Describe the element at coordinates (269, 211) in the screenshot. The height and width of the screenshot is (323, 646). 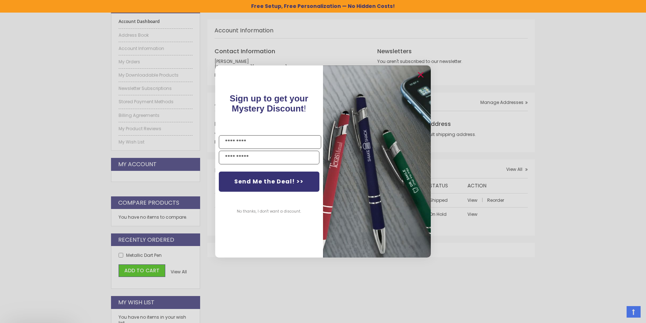
I see `button: No thanks, I don't want a discount.` at that location.